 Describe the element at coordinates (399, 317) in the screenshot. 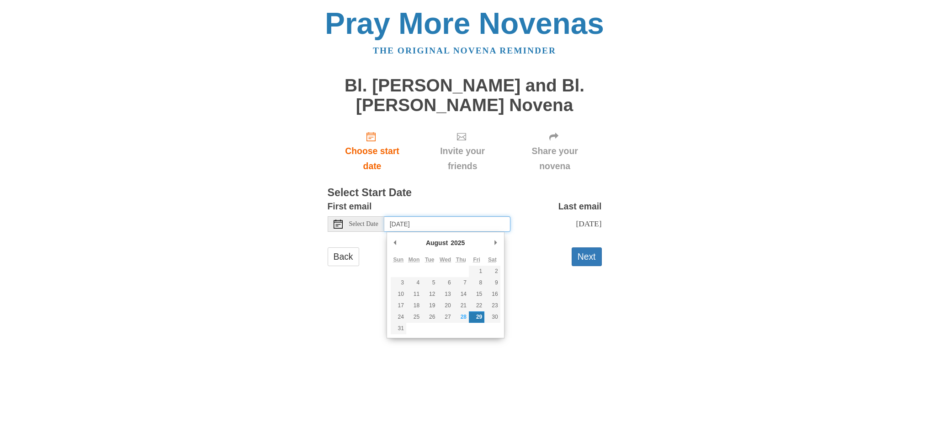

I see `button: 24` at that location.